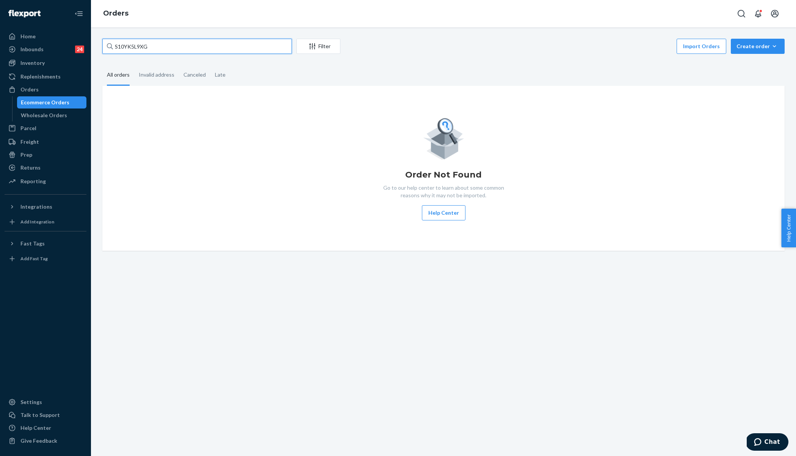 The width and height of the screenshot is (796, 456). Describe the element at coordinates (52, 115) in the screenshot. I see `a: Wholesale Orders` at that location.